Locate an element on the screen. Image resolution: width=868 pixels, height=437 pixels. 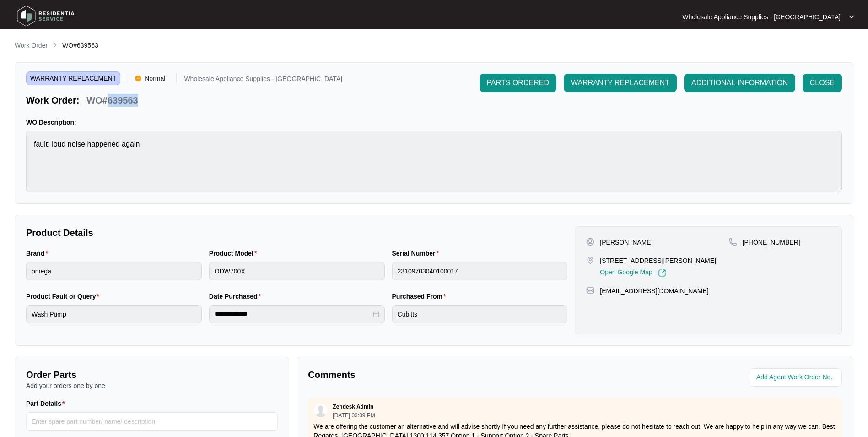
input: Purchased From is located at coordinates (480, 314).